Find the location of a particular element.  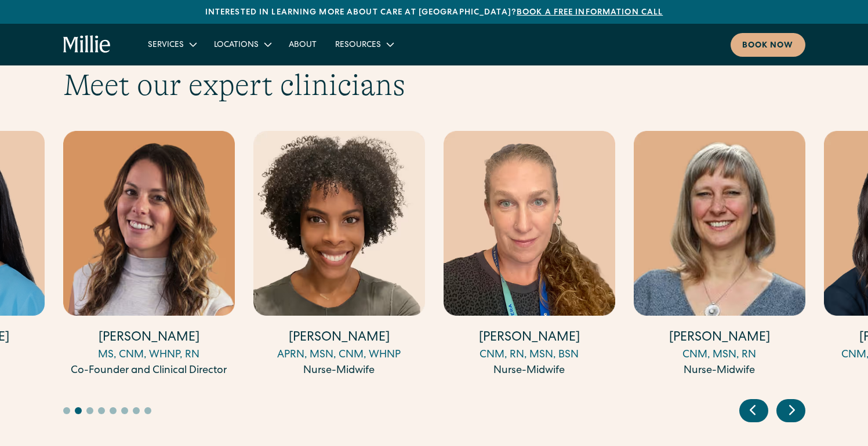

button: Go to slide 5 is located at coordinates (113, 411).